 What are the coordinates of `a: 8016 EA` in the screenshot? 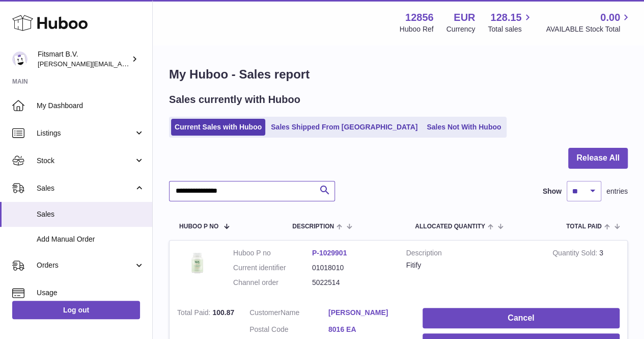 It's located at (368, 329).